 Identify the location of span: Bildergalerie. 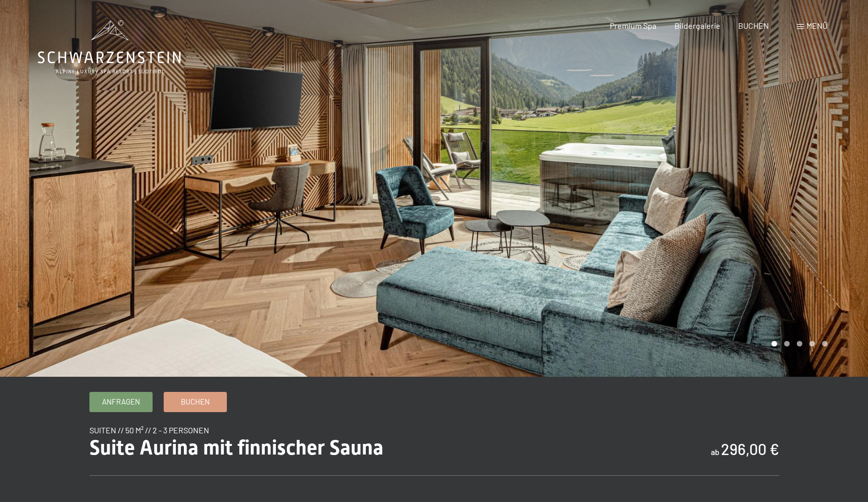
(698, 26).